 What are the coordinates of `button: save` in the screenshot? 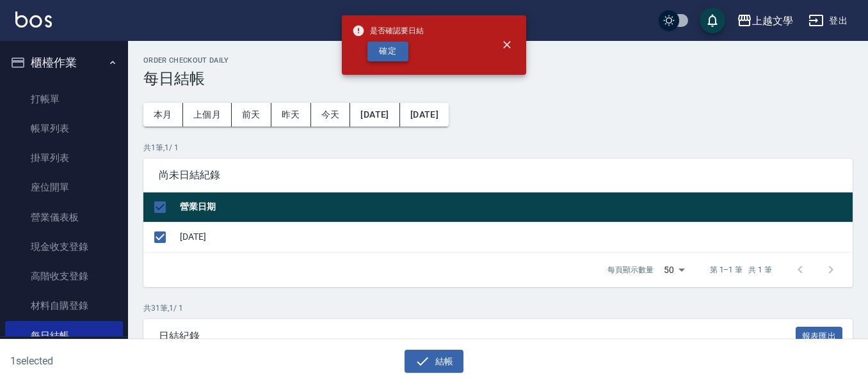 It's located at (712, 20).